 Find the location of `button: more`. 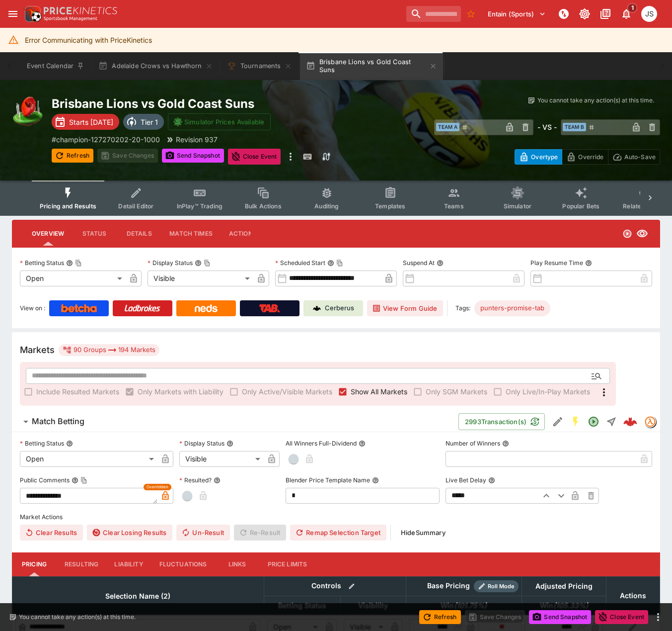

button: more is located at coordinates (658, 617).